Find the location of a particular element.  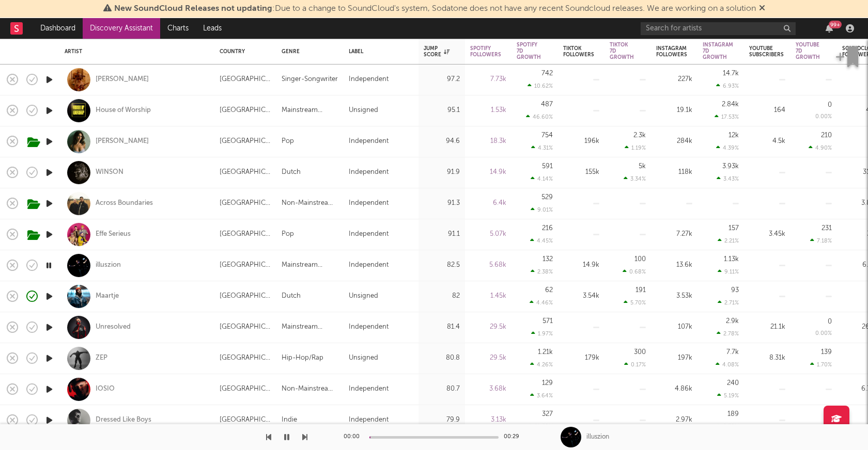

div: 14.7k is located at coordinates (730, 74).